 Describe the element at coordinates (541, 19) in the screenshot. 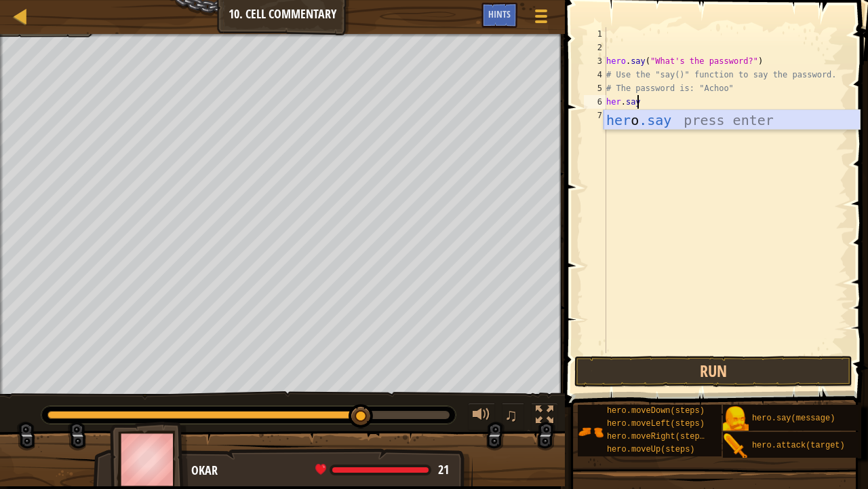

I see `button: Show game menu` at that location.